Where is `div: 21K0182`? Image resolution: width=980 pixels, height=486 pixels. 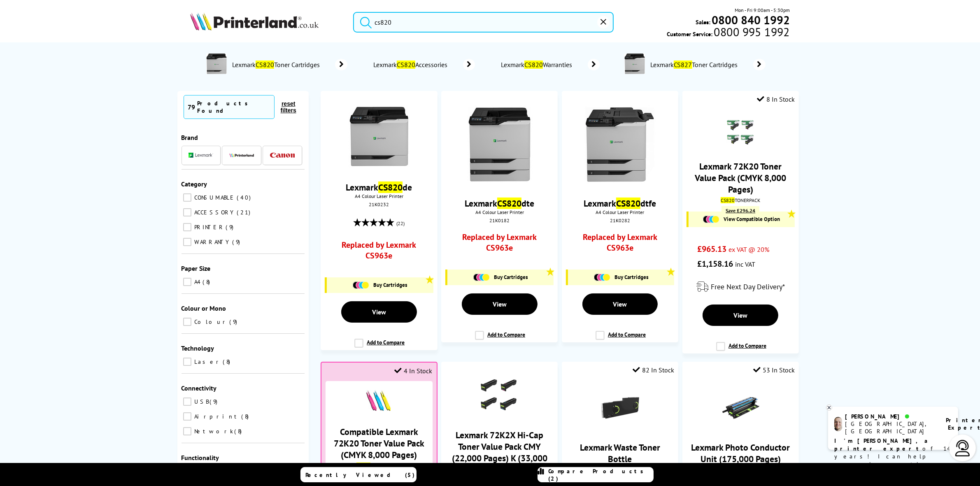
div: 21K0182 is located at coordinates (499, 220).